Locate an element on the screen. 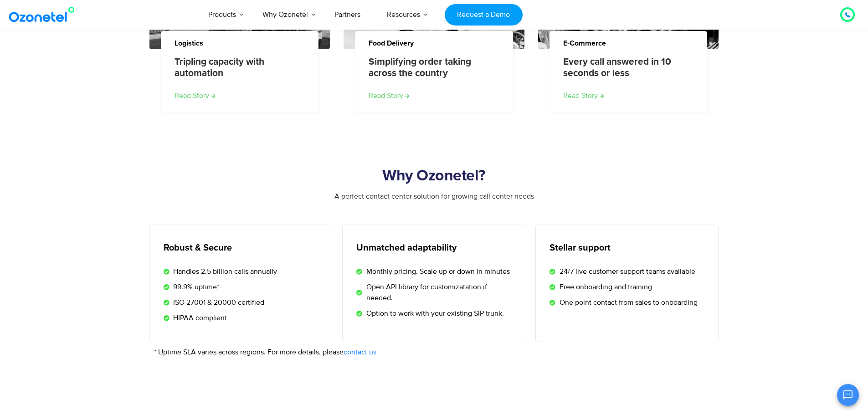  span: Free onboarding and training is located at coordinates (605, 287).